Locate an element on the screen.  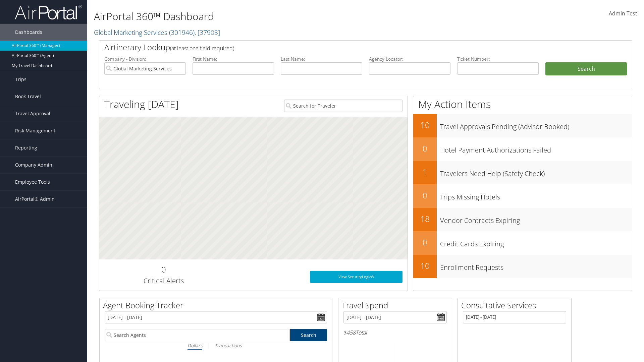
a: 10Travel Approvals Pending (Advisor Booked) is located at coordinates (523, 126).